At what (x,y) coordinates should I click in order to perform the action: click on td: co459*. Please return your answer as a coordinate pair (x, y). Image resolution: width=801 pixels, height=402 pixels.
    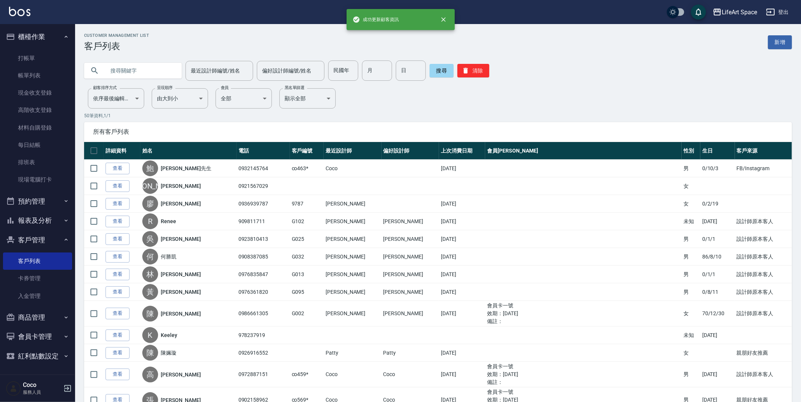
    Looking at the image, I should click on (307, 374).